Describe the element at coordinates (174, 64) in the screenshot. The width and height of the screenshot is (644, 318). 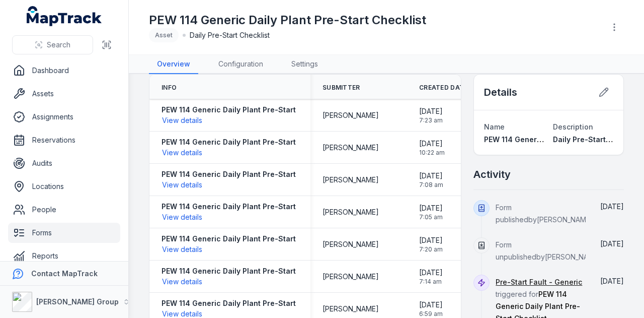
I see `a: Overview` at that location.